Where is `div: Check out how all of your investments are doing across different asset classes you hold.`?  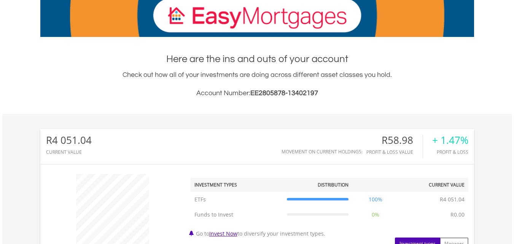 div: Check out how all of your investments are doing across different asset classes you hold. is located at coordinates (257, 84).